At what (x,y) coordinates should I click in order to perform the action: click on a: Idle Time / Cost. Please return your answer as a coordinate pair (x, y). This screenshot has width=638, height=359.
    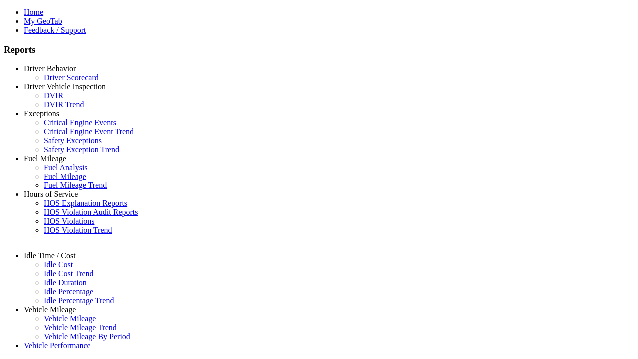
    Looking at the image, I should click on (50, 255).